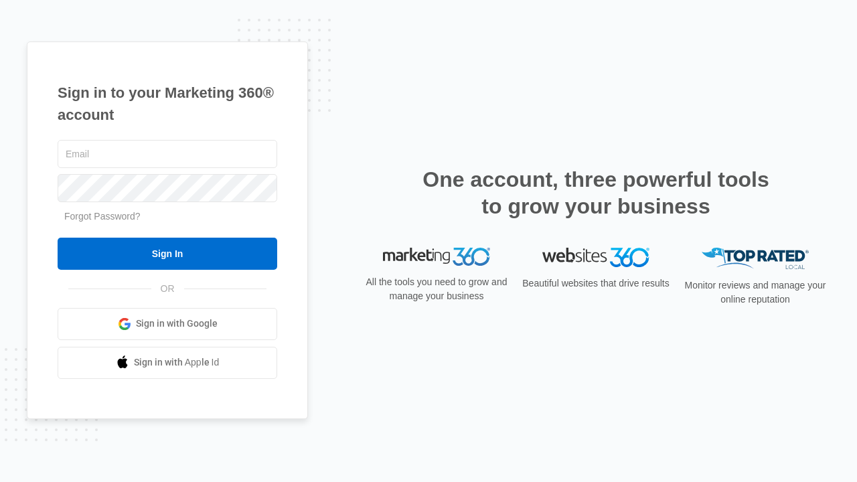  What do you see at coordinates (596, 257) in the screenshot?
I see `img: Websites 360` at bounding box center [596, 257].